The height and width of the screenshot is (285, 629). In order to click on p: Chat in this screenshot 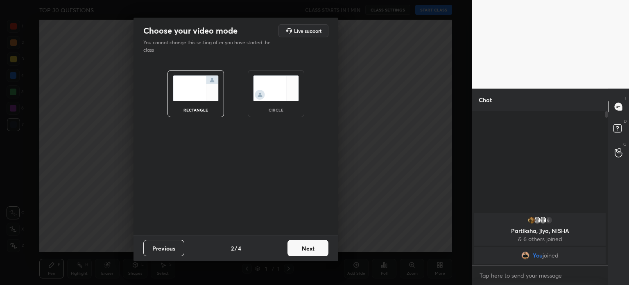, I will do `click(485, 100)`.